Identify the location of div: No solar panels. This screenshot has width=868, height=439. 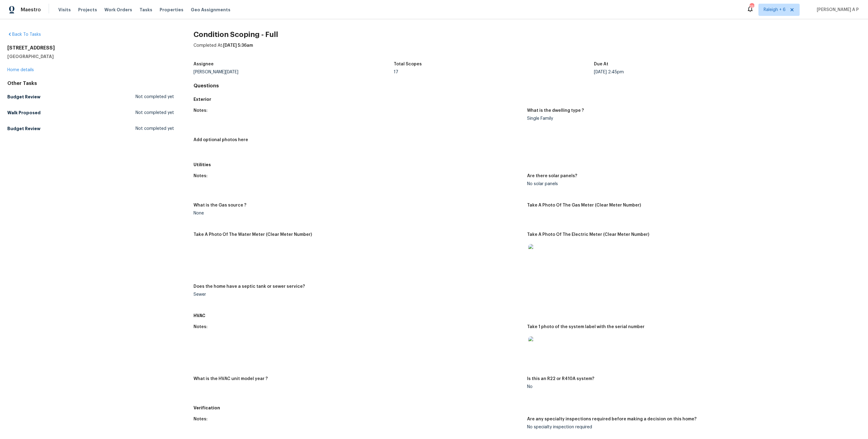
(691, 184).